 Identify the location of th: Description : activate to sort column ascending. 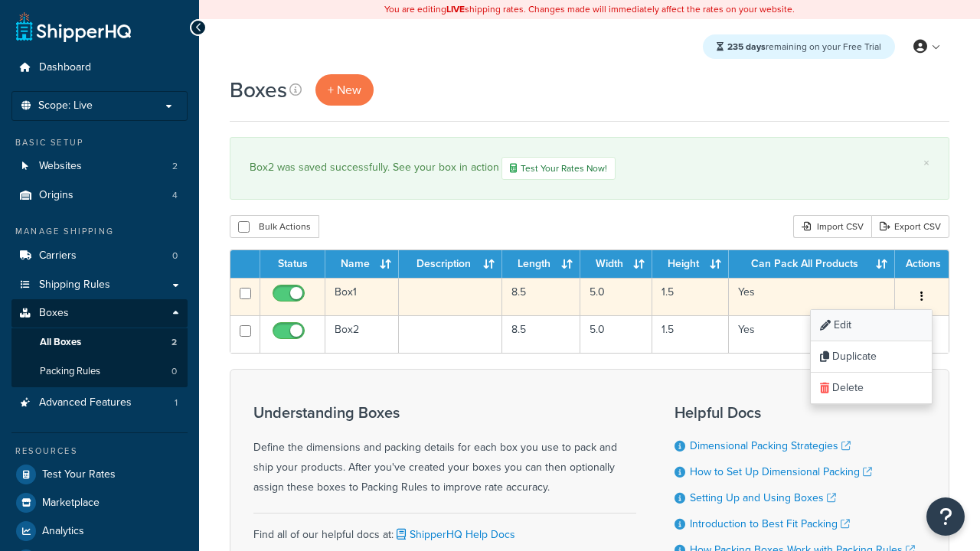
(450, 264).